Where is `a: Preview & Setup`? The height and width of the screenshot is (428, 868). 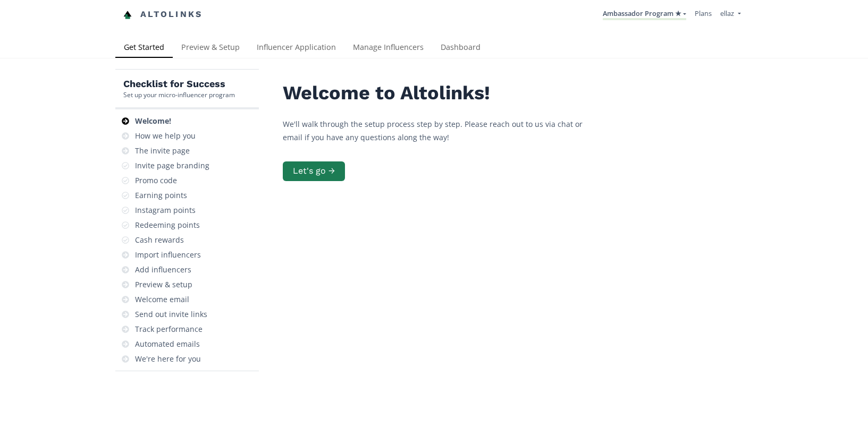 a: Preview & Setup is located at coordinates (210, 49).